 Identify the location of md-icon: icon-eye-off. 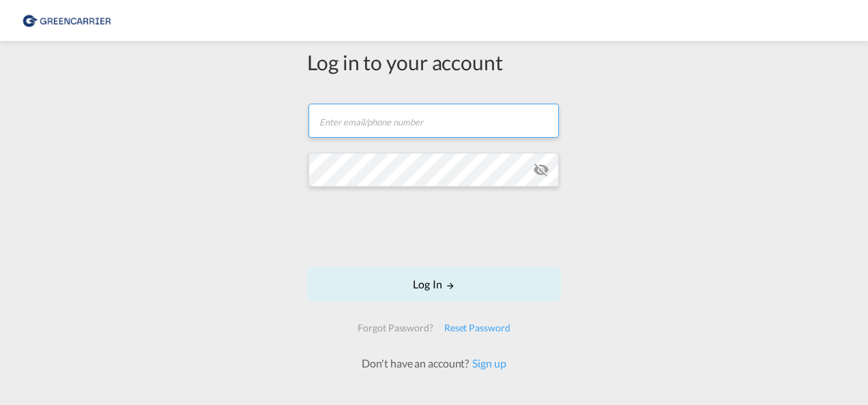
(541, 169).